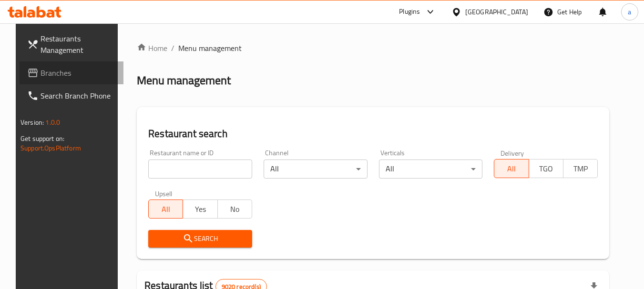 This screenshot has height=289, width=644. I want to click on h2: Restaurant search, so click(373, 134).